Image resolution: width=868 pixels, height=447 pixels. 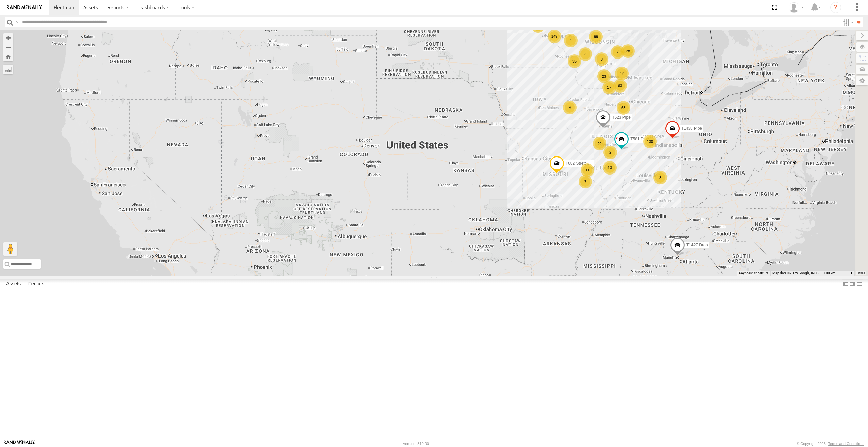 I want to click on label: Hide Summary Table, so click(x=860, y=284).